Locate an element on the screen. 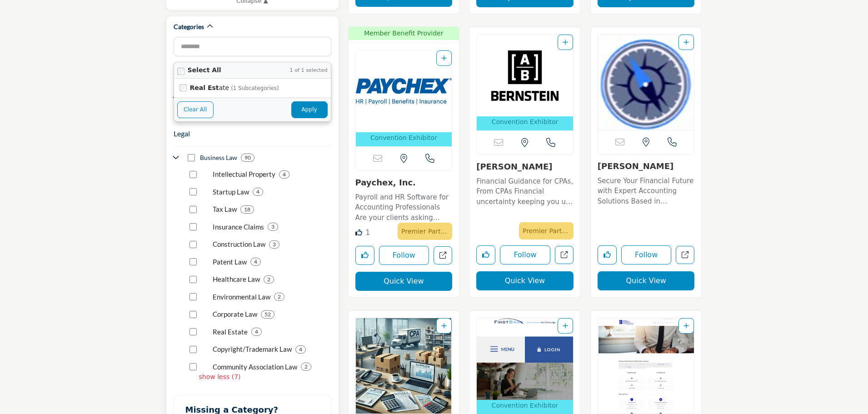 The image size is (868, 414). h3: Paychex, Inc. is located at coordinates (404, 182).